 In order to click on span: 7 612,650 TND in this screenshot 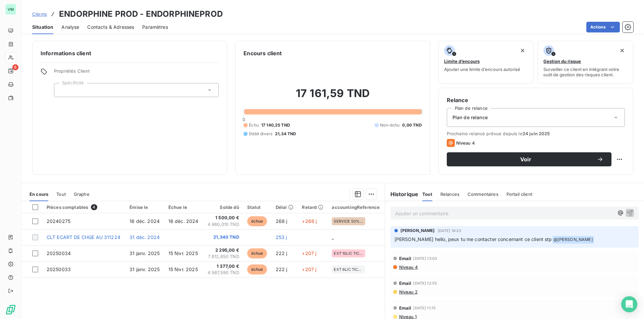, I will do `click(223, 257)`.